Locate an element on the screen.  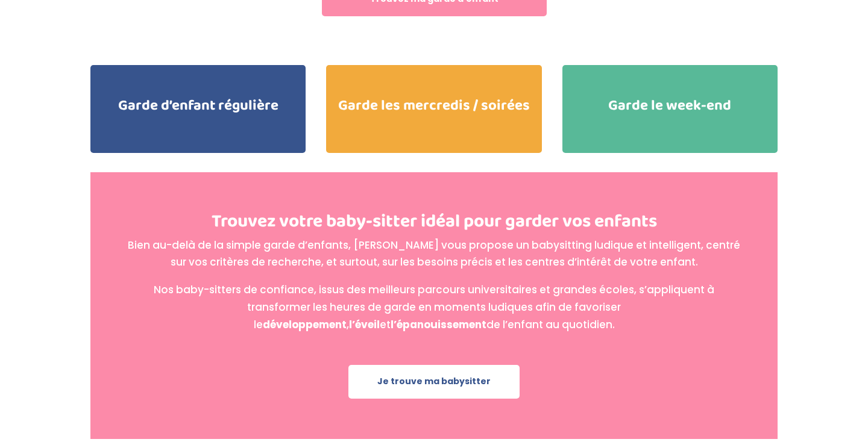
h2: Trouvez votre baby-sitter idéal pour garder vos enfants is located at coordinates (434, 224).